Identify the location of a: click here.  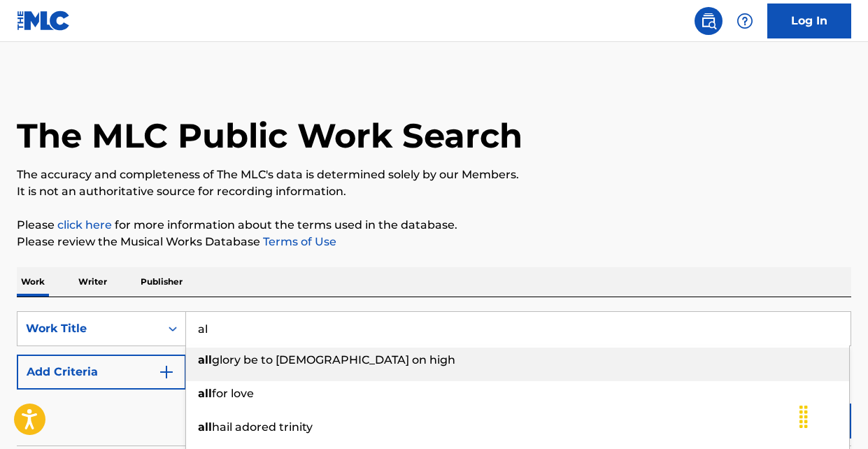
(85, 225).